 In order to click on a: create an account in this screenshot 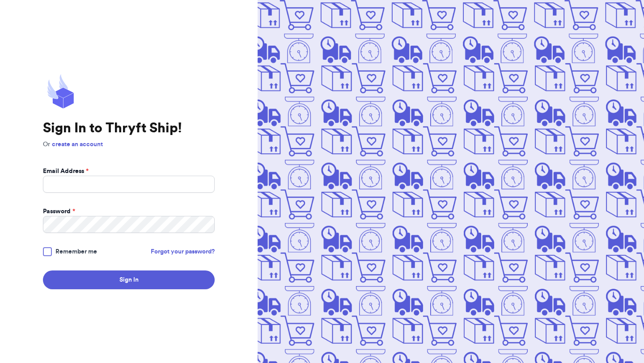, I will do `click(77, 144)`.